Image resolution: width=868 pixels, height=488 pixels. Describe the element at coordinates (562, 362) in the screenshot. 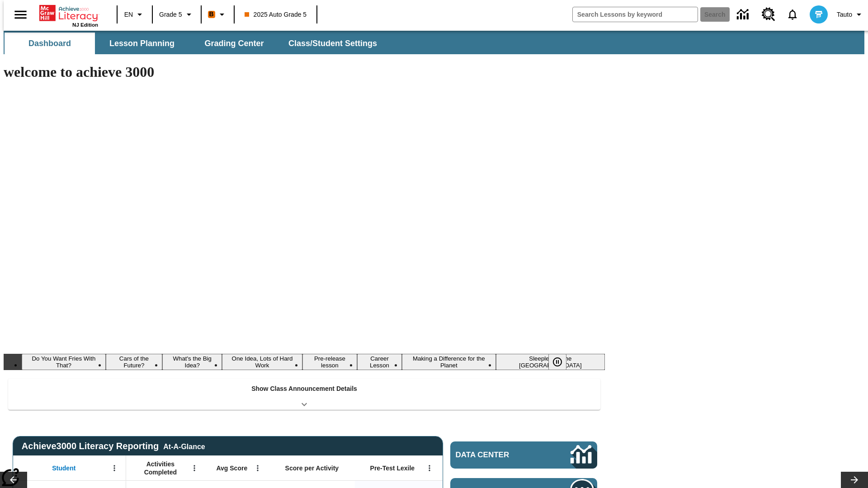

I see `div: Pause` at that location.